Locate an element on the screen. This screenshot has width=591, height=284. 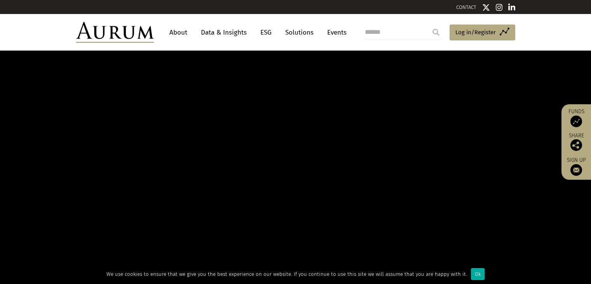
div: Share is located at coordinates (577, 142).